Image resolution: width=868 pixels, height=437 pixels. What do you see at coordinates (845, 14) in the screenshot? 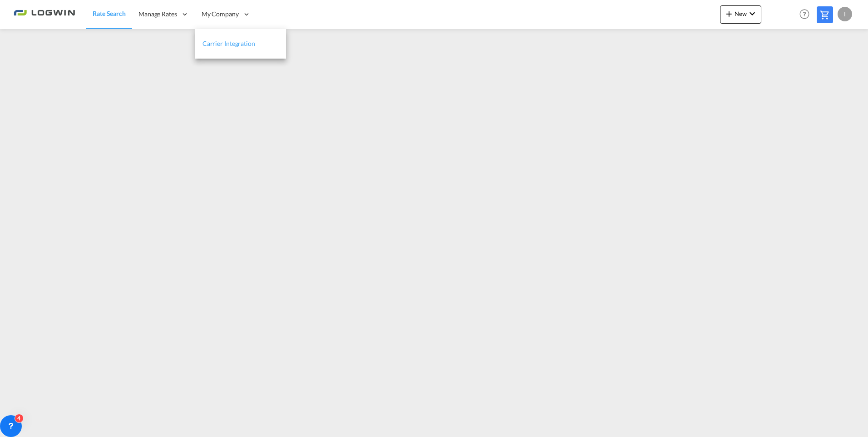
I see `div: I` at bounding box center [845, 14].